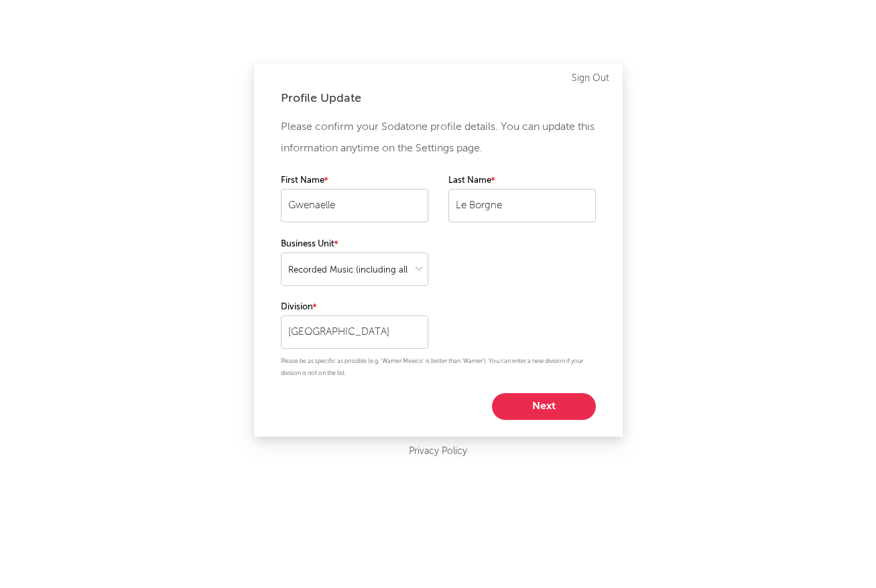  I want to click on label: Division, so click(355, 308).